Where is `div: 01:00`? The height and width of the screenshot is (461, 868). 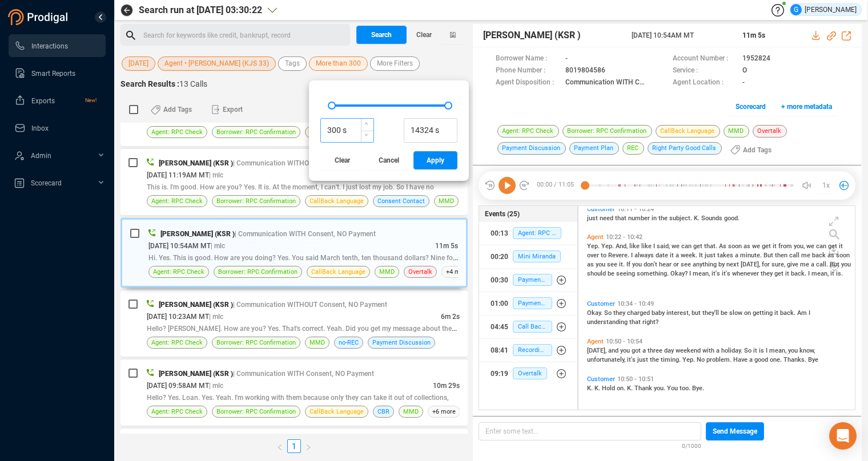
div: 01:00 is located at coordinates (499, 304).